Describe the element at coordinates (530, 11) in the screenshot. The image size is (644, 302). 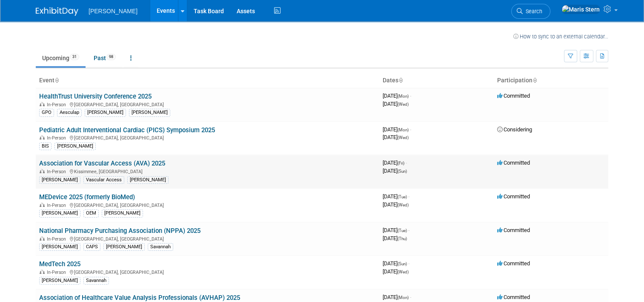
I see `a: Search` at that location.